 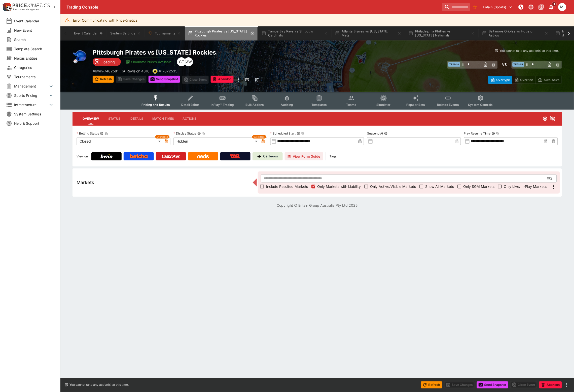 What do you see at coordinates (149, 62) in the screenshot?
I see `button: Simulator Prices Available` at bounding box center [149, 62].